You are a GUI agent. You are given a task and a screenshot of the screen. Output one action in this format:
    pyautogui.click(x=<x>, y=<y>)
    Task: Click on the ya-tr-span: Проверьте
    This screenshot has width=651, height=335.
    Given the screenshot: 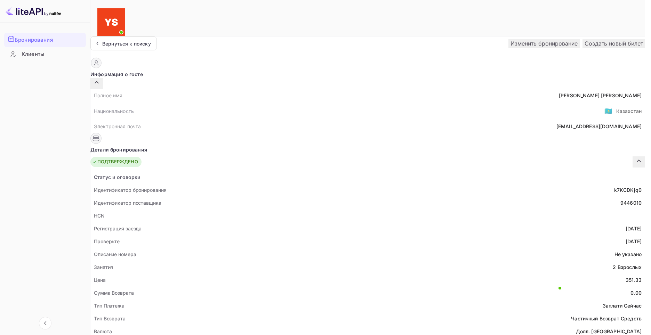 What is the action you would take?
    pyautogui.click(x=107, y=241)
    